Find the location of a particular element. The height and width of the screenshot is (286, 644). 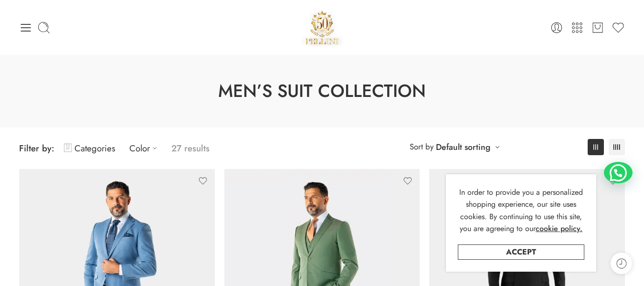

a: Color is located at coordinates (146, 147).